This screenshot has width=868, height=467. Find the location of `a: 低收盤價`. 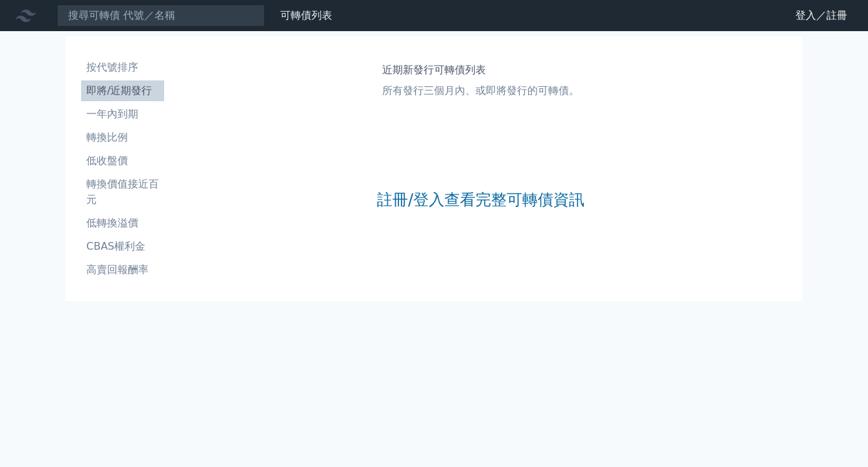

a: 低收盤價 is located at coordinates (123, 161).